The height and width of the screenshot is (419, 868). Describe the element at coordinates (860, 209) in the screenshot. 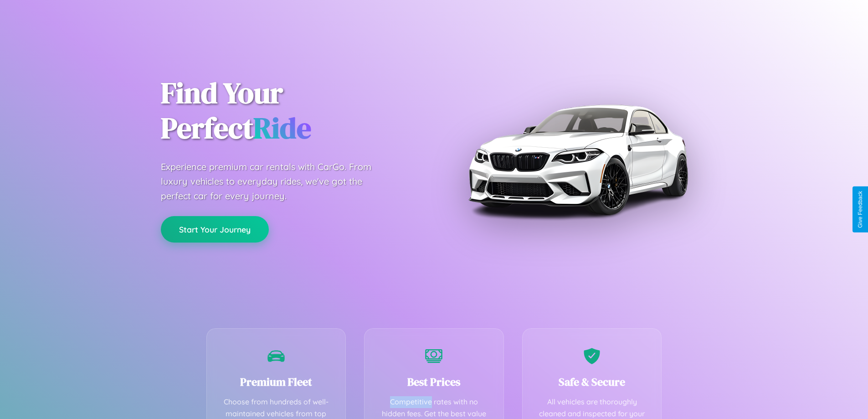

I see `div: Give Feedback` at that location.